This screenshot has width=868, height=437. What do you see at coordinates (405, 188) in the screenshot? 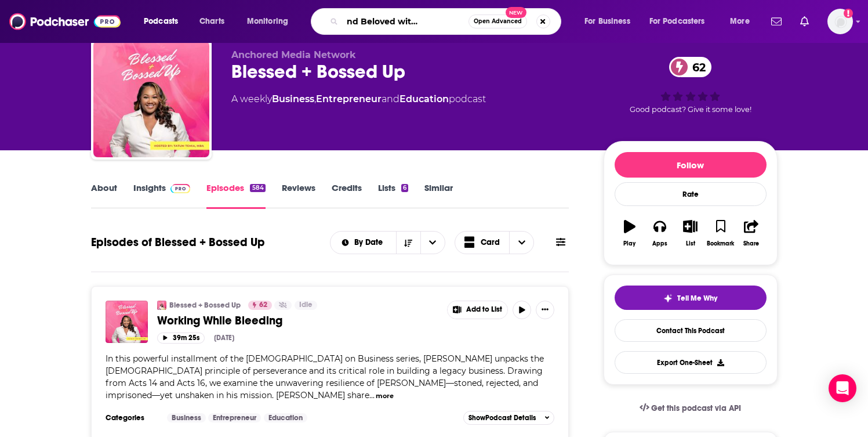
I see `div: 6` at bounding box center [405, 188].